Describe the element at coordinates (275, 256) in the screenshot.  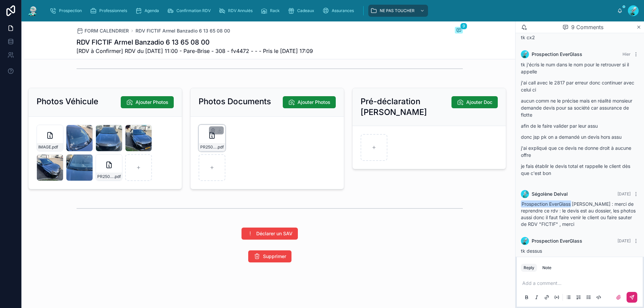
I see `span: Supprimer` at that location.